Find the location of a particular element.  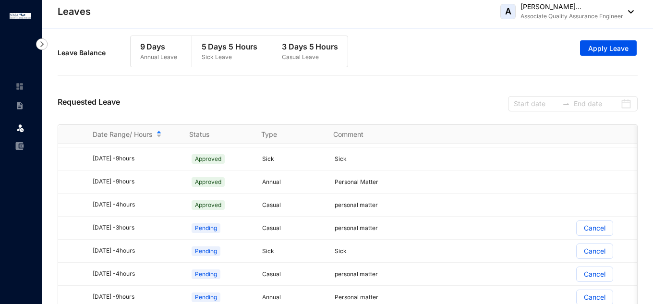

p: Annual Leave is located at coordinates (158, 57).